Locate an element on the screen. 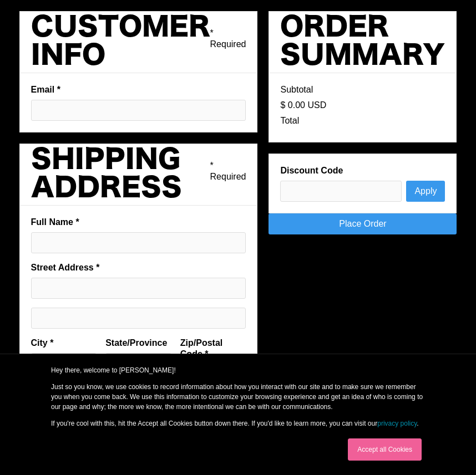  h2: Order Summary is located at coordinates (362, 42).